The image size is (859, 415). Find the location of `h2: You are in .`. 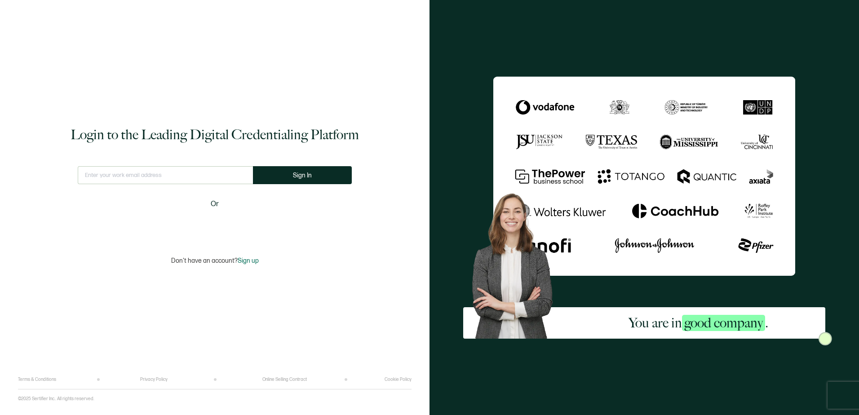

h2: You are in . is located at coordinates (698, 323).